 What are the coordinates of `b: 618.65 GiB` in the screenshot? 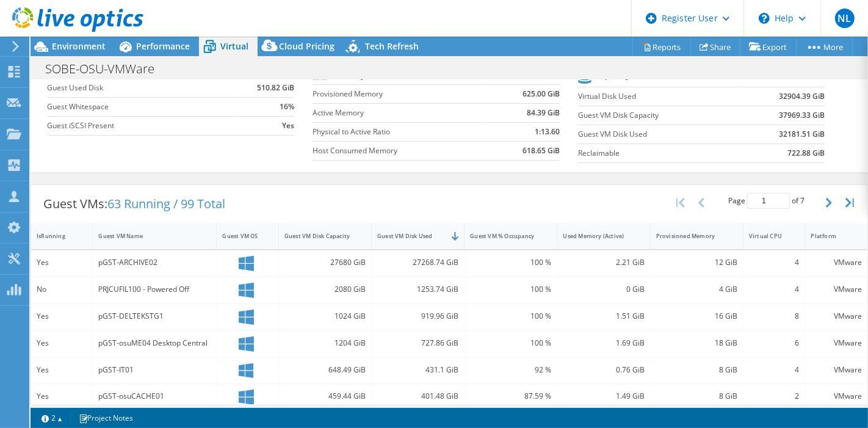 It's located at (541, 151).